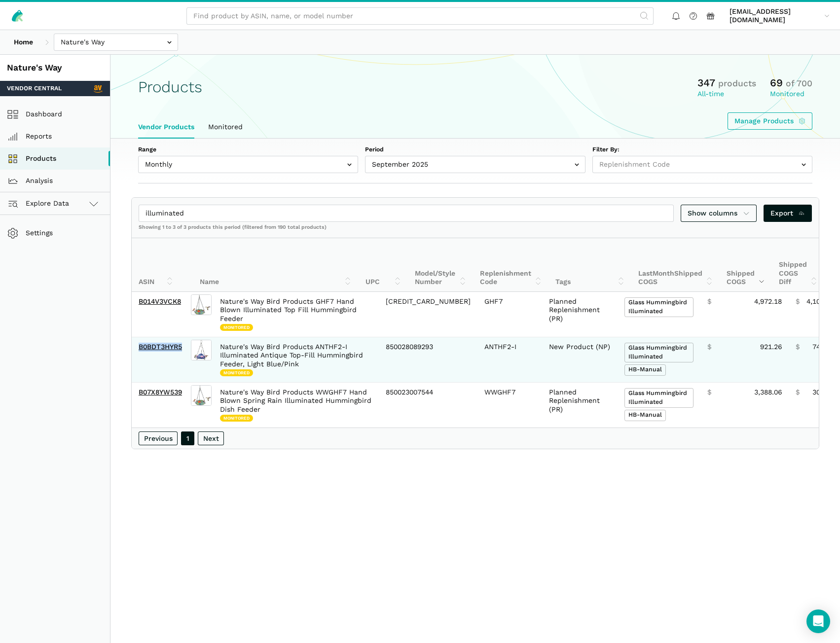 The height and width of the screenshot is (643, 840). Describe the element at coordinates (791, 94) in the screenshot. I see `div: Monitored` at that location.